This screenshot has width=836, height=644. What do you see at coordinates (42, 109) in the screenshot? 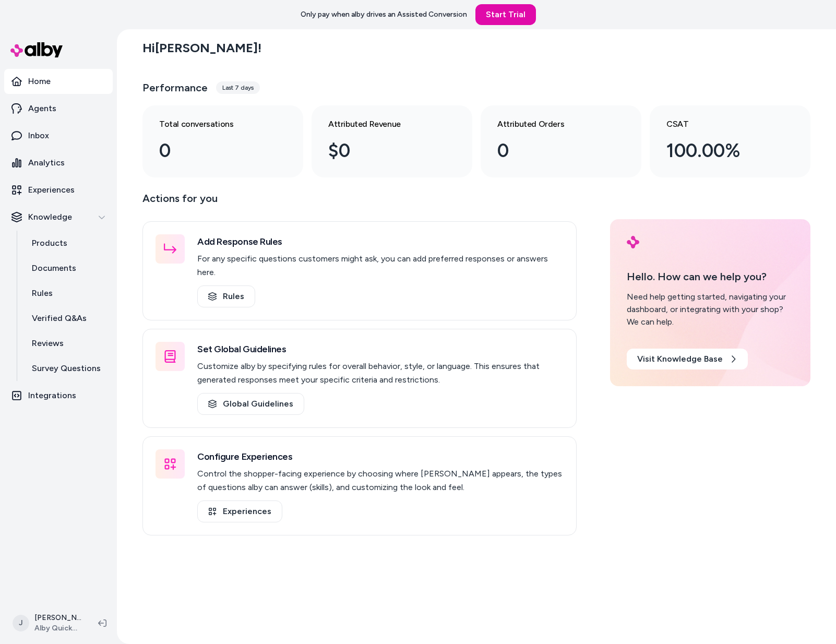
I see `p: Agents` at bounding box center [42, 109].